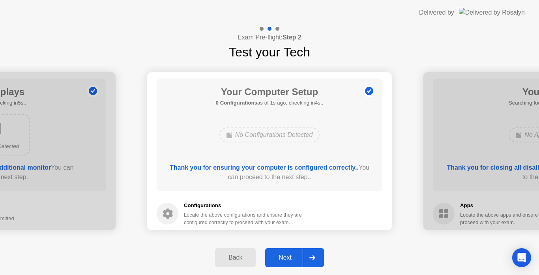 This screenshot has width=539, height=275. What do you see at coordinates (492, 12) in the screenshot?
I see `img: Delivered by Rosalyn` at bounding box center [492, 12].